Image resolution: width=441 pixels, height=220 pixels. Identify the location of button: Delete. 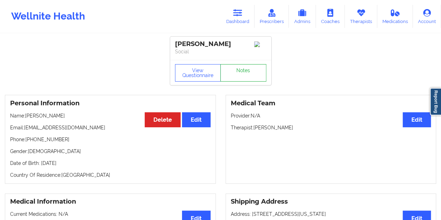
(163, 120).